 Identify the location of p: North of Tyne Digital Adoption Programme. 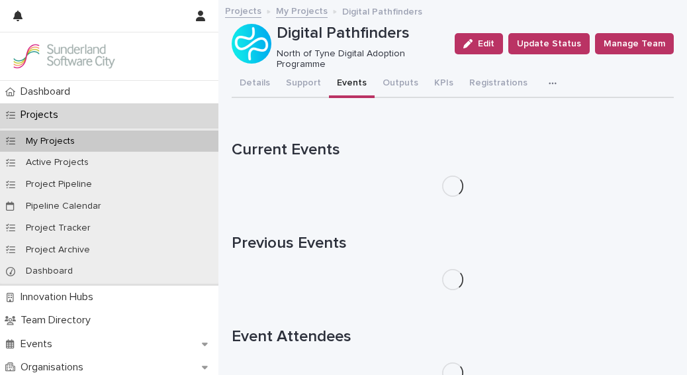
(357, 60).